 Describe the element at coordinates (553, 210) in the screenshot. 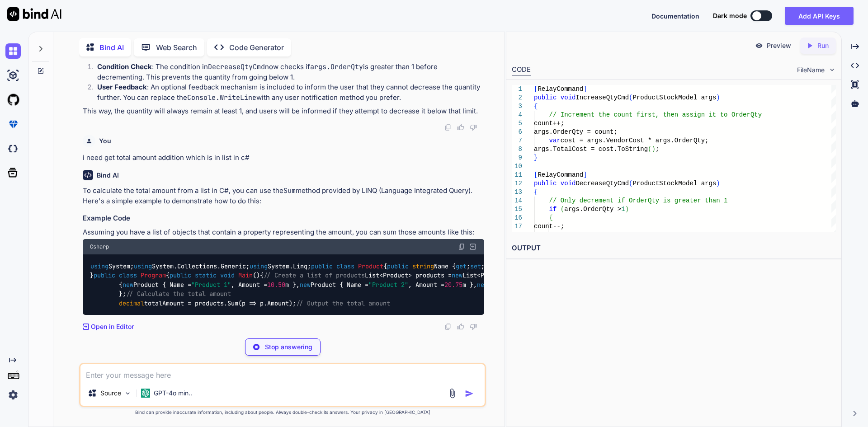

I see `span: if` at that location.